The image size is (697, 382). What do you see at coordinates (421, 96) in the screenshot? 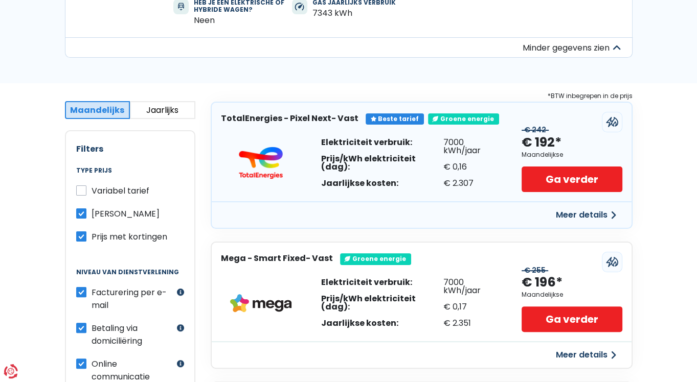
I see `div: *BTW inbegrepen in de prijs` at bounding box center [421, 96].